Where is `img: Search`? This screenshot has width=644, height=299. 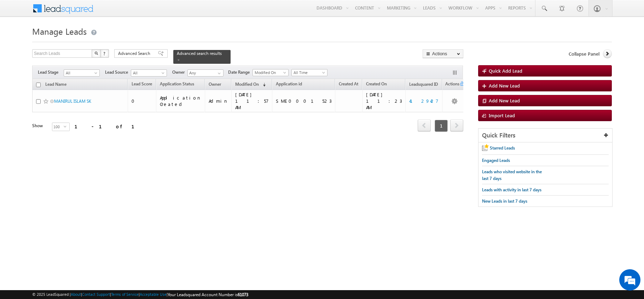 img: Search is located at coordinates (96, 53).